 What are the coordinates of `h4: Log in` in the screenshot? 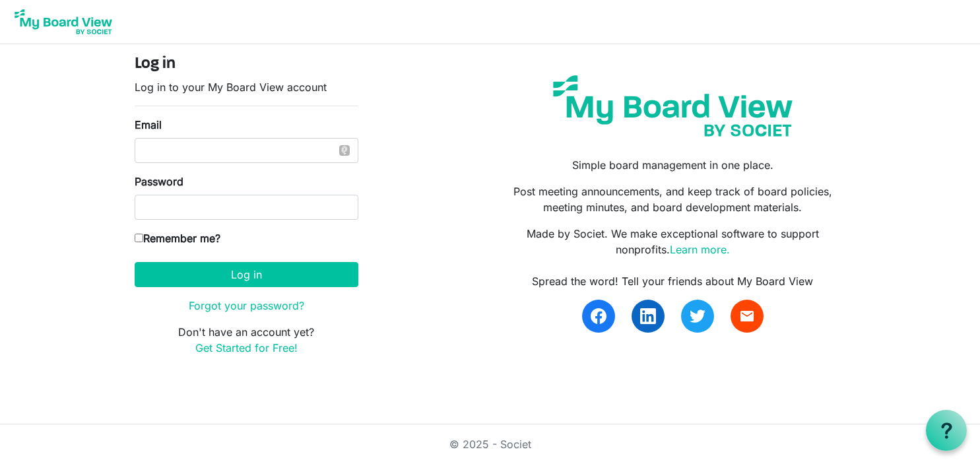 It's located at (246, 64).